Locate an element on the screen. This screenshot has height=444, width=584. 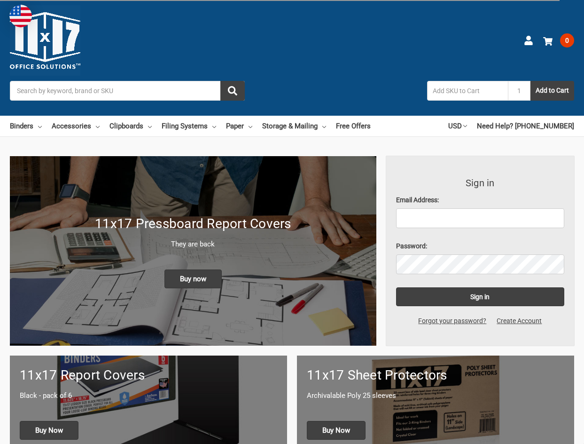
img: duty and tax information for United States is located at coordinates (21, 16).